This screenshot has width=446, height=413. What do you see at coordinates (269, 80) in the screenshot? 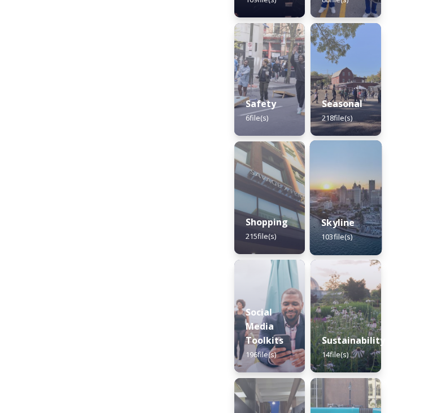
I see `img: 5cfe837b-42d2-4f07-949b-1daddc3a824e.jpg` at bounding box center [269, 80].